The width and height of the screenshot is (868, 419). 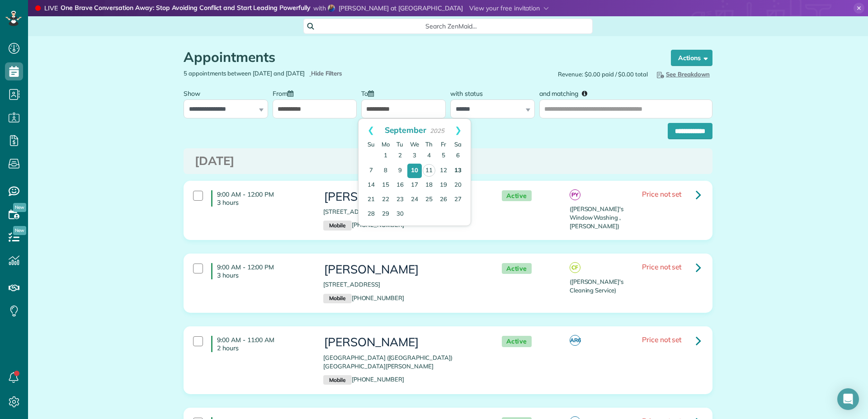 What do you see at coordinates (400, 144) in the screenshot?
I see `span: Tuesday` at bounding box center [400, 144].